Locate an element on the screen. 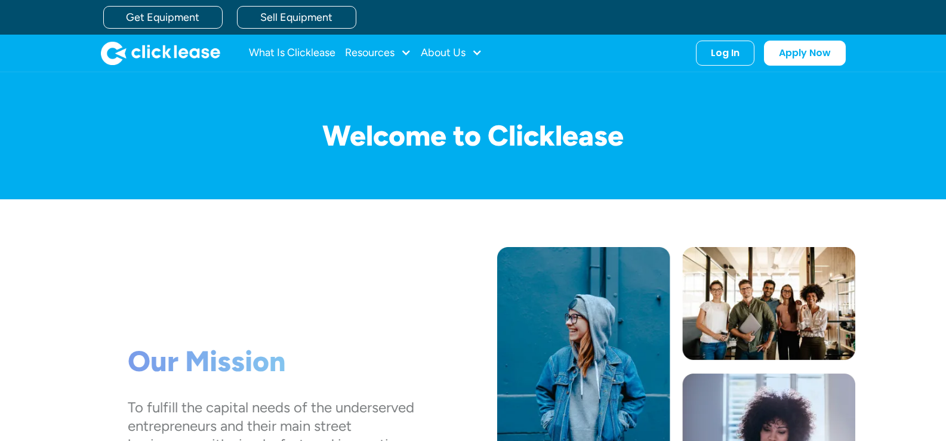 The height and width of the screenshot is (441, 946). a: Get Equipment is located at coordinates (163, 17).